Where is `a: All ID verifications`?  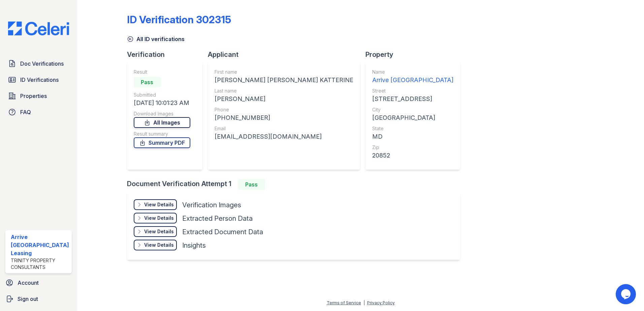 a: All ID verifications is located at coordinates (156, 39).